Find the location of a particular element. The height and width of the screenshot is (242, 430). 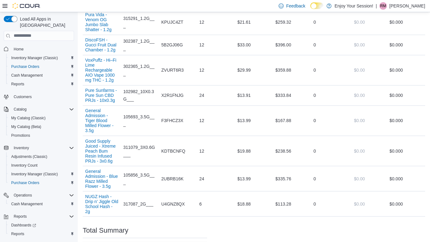

div: $333.84 is located at coordinates (292, 95).